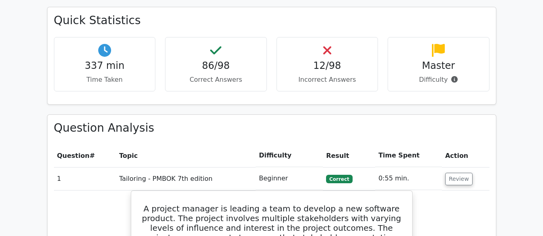 This screenshot has width=543, height=236. Describe the element at coordinates (272, 21) in the screenshot. I see `h3: Quick Statistics` at that location.